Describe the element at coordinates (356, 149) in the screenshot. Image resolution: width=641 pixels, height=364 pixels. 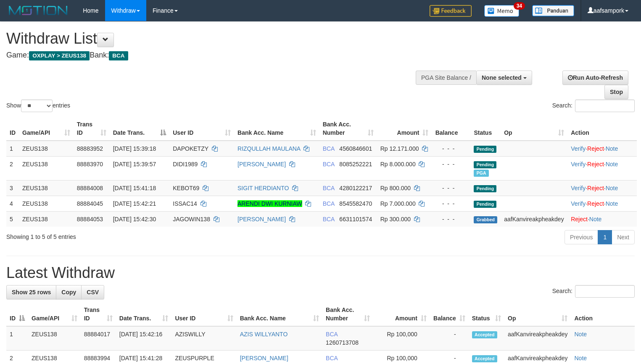
I see `span: Copy 4560846601 to clipboard` at that location.